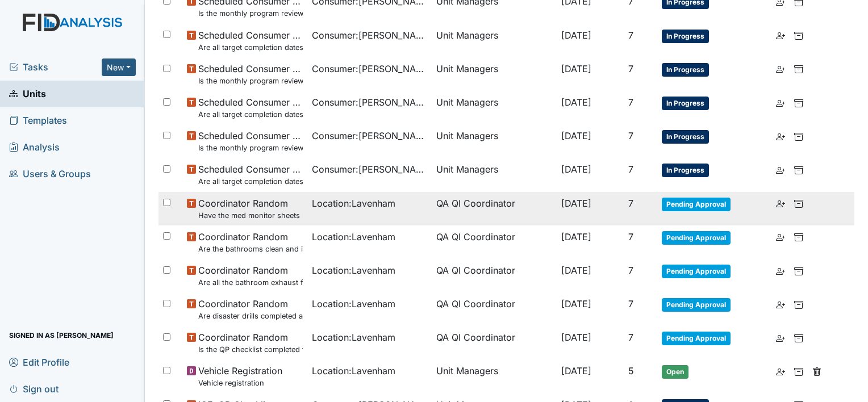  Describe the element at coordinates (251, 282) in the screenshot. I see `small: Are all the bathroom exhaust fan covers clean and dust free?` at that location.